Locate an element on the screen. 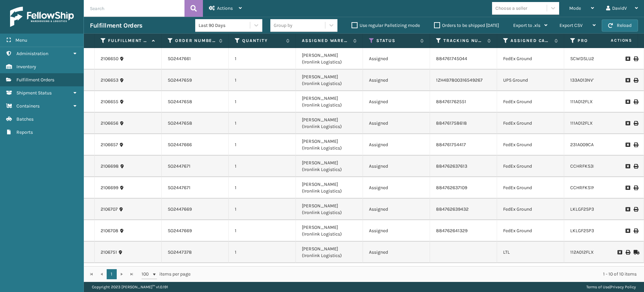 This screenshot has width=644, height=292. a: 1ZH4B7800316549267 is located at coordinates (459, 80).